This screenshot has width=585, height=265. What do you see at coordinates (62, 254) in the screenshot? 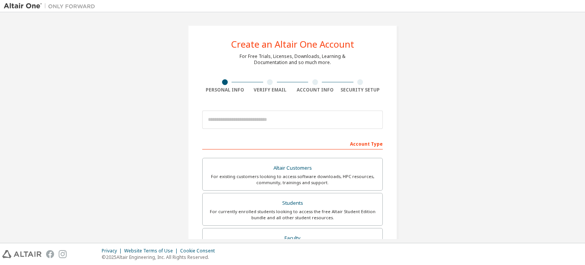
I see `img: instagram.svg` at bounding box center [62, 254].